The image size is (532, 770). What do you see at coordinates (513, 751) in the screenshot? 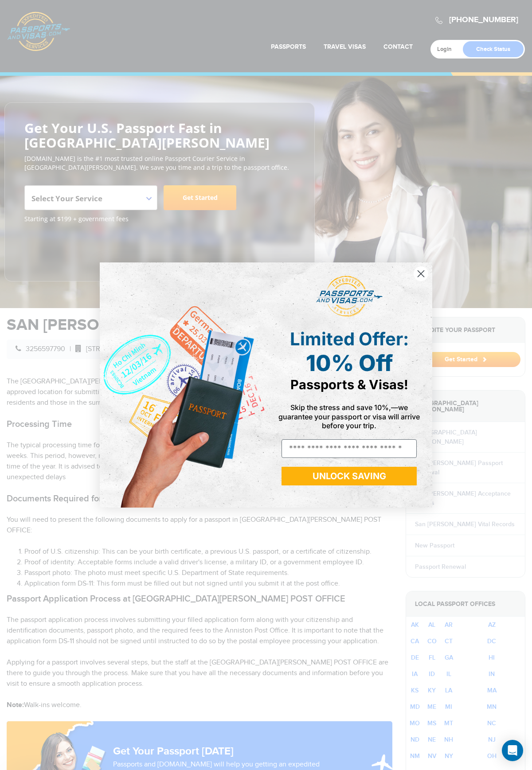
I see `div: Open Intercom Messenger` at bounding box center [513, 751].